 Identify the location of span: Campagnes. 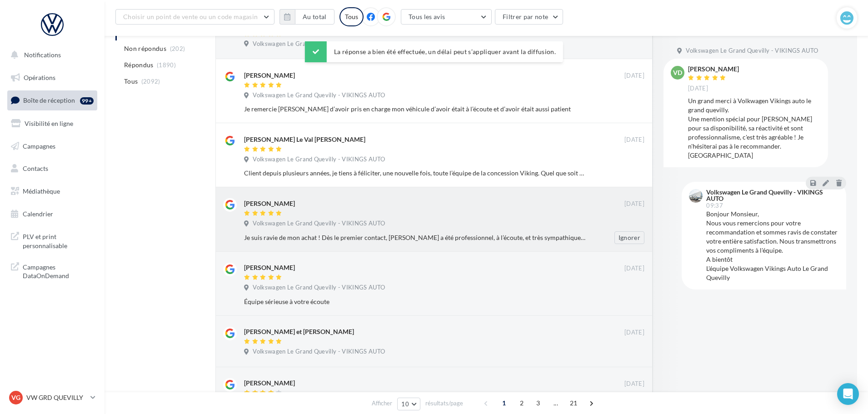
(39, 146).